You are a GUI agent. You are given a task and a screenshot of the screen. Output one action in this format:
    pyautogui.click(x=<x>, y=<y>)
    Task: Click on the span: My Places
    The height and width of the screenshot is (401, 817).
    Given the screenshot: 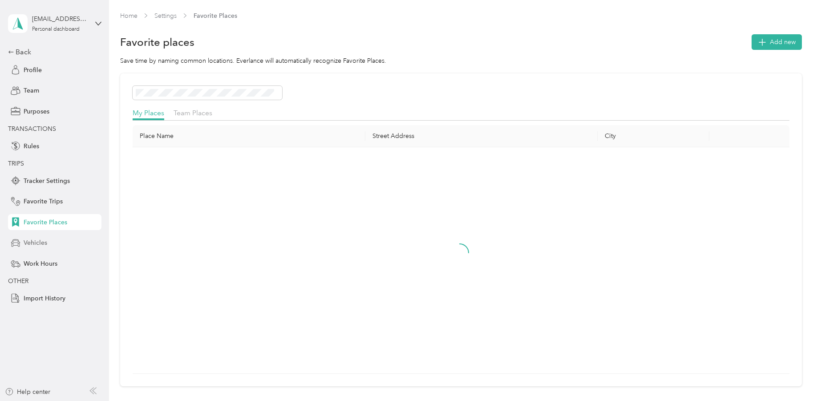 What is the action you would take?
    pyautogui.click(x=148, y=113)
    